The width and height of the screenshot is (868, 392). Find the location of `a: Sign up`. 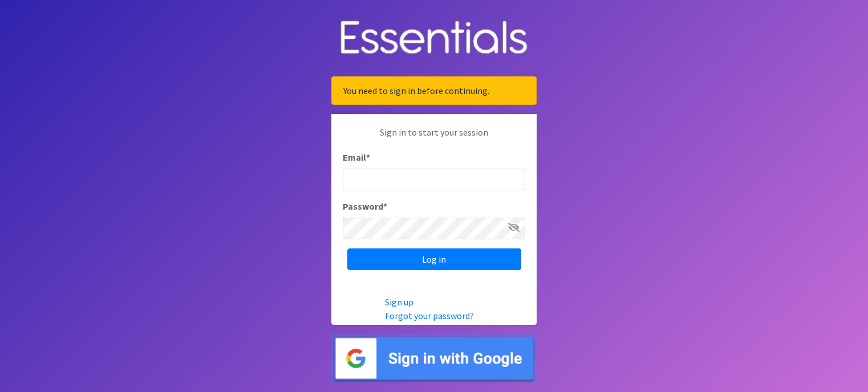

a: Sign up is located at coordinates (399, 302).